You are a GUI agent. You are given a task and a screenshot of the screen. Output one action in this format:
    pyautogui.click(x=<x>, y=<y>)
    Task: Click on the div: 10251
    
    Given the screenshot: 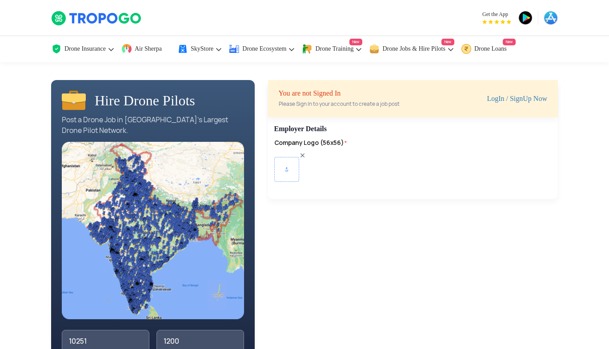 What is the action you would take?
    pyautogui.click(x=105, y=341)
    